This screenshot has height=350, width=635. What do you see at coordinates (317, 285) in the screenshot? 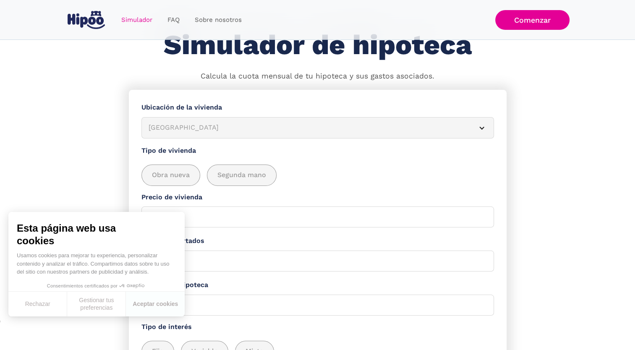
I see `label: Plazo de la hipoteca` at bounding box center [317, 285].